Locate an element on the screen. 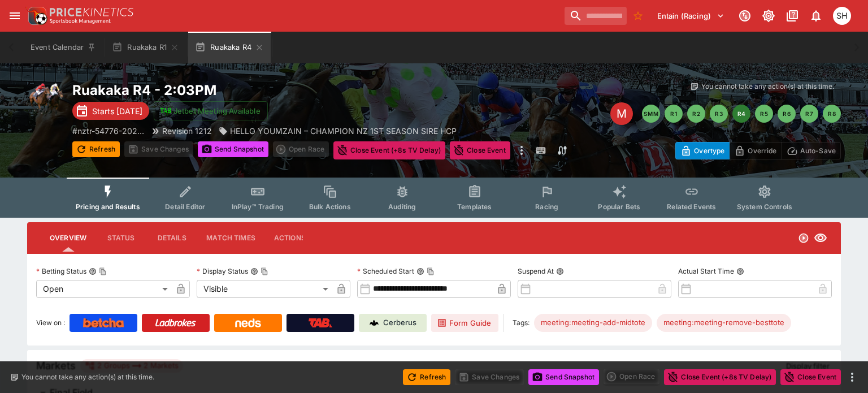  div: Edit Meeting is located at coordinates (622, 114).